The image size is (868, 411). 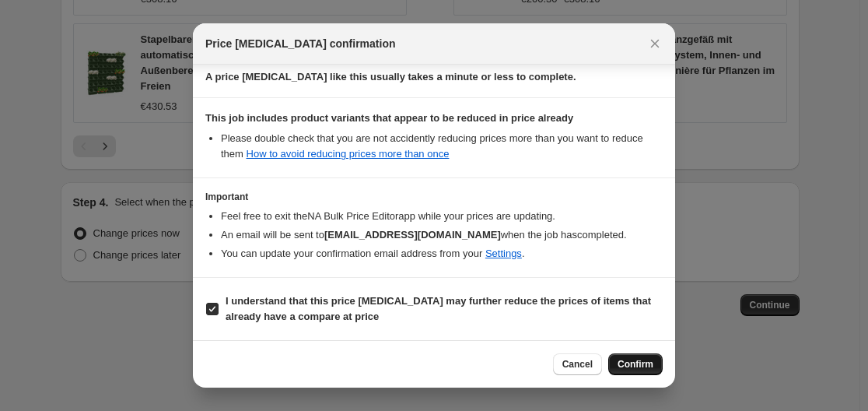 What do you see at coordinates (348, 153) in the screenshot?
I see `a: How to avoid reducing prices more than once` at bounding box center [348, 153].